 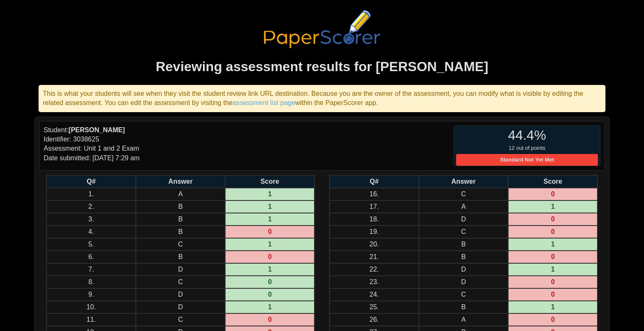 What do you see at coordinates (374, 194) in the screenshot?
I see `td: 16.` at bounding box center [374, 194].